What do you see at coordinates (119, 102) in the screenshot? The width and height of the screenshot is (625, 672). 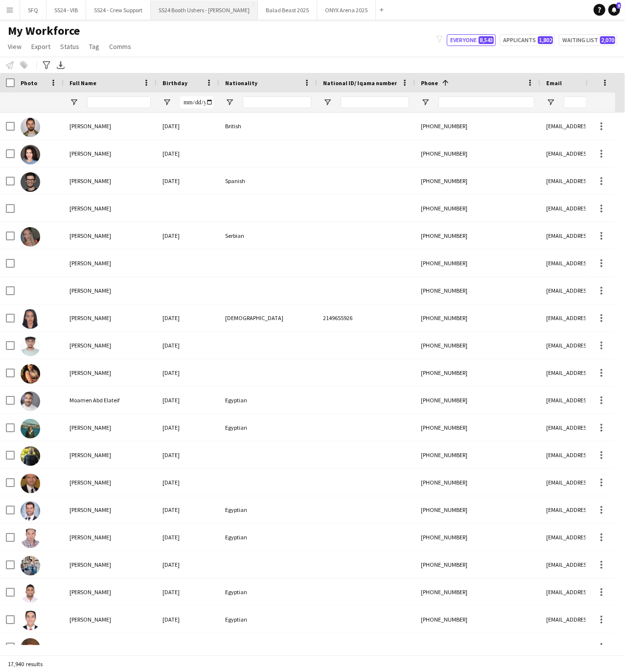 I see `input: Full Name Filter Input` at bounding box center [119, 102].